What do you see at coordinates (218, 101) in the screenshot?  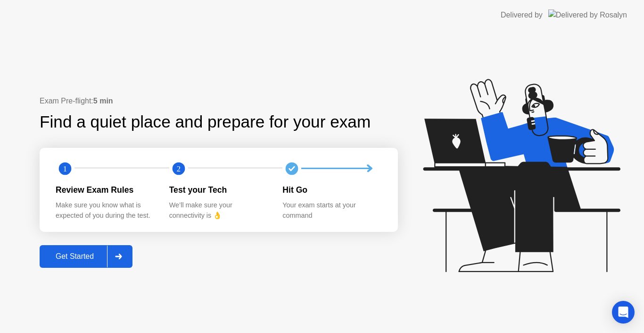 I see `div: Exam Pre-flight:` at bounding box center [218, 101].